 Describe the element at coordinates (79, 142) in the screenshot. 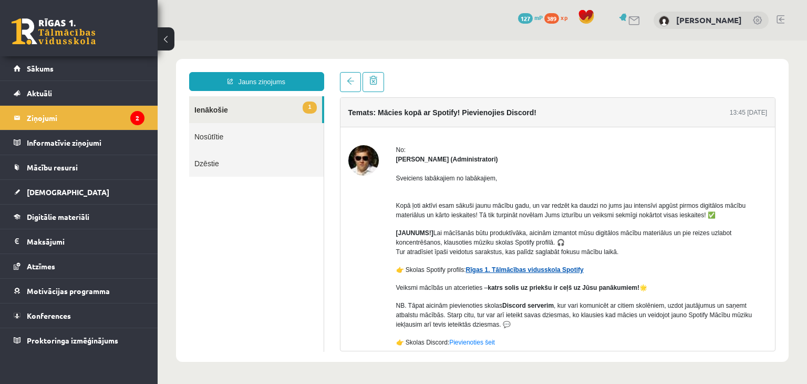

I see `a: Informatīvie ziņojumi` at that location.